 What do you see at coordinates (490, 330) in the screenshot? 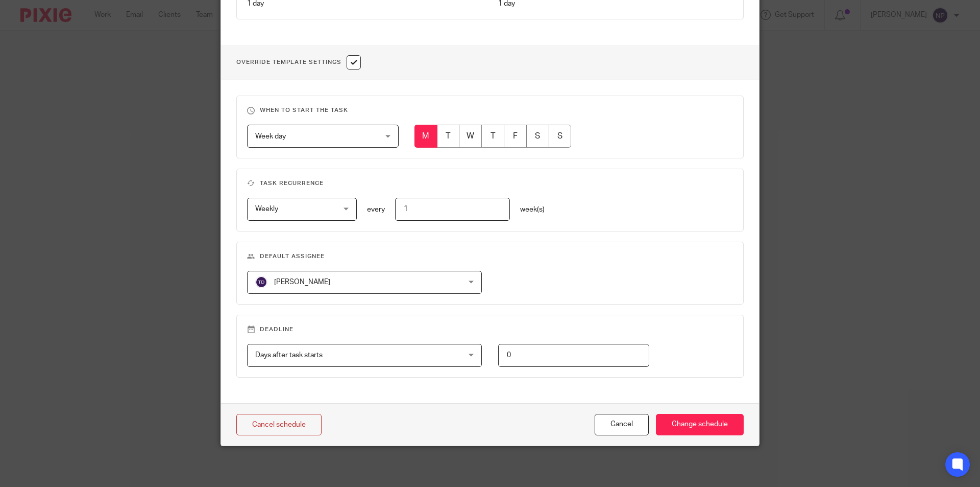
I see `h3: Deadline` at bounding box center [490, 330].